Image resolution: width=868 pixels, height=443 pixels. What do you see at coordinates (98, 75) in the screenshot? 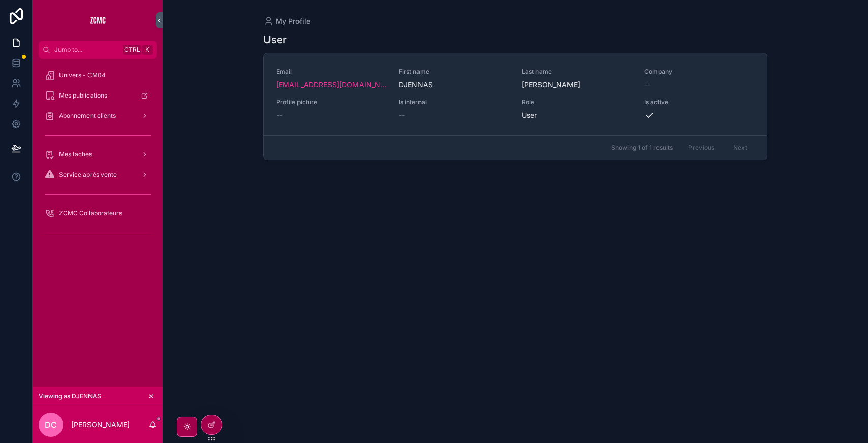
I see `a: Univers - CM04` at bounding box center [98, 75].